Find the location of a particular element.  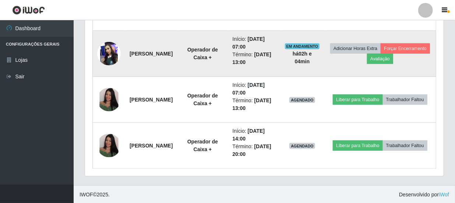

img: 1756995127337.jpeg is located at coordinates (109, 54).